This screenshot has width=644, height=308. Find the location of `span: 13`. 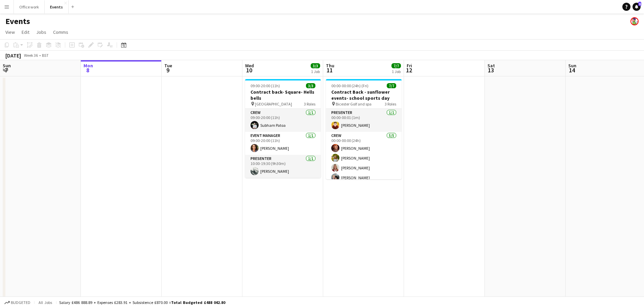

span: 13 is located at coordinates (490, 70).